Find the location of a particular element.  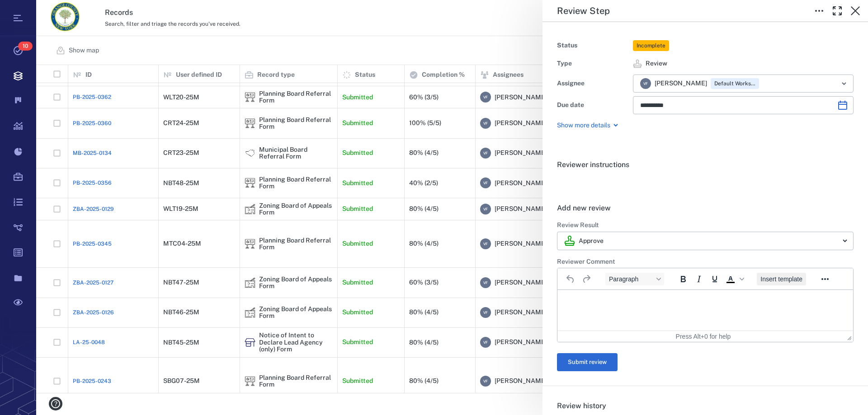

div: Status is located at coordinates (593, 46).